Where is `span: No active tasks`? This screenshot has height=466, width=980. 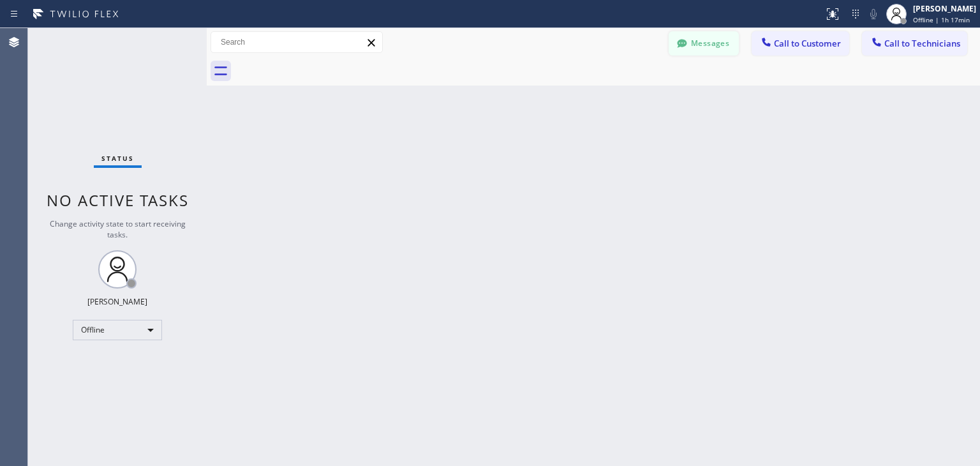 span: No active tasks is located at coordinates (117, 200).